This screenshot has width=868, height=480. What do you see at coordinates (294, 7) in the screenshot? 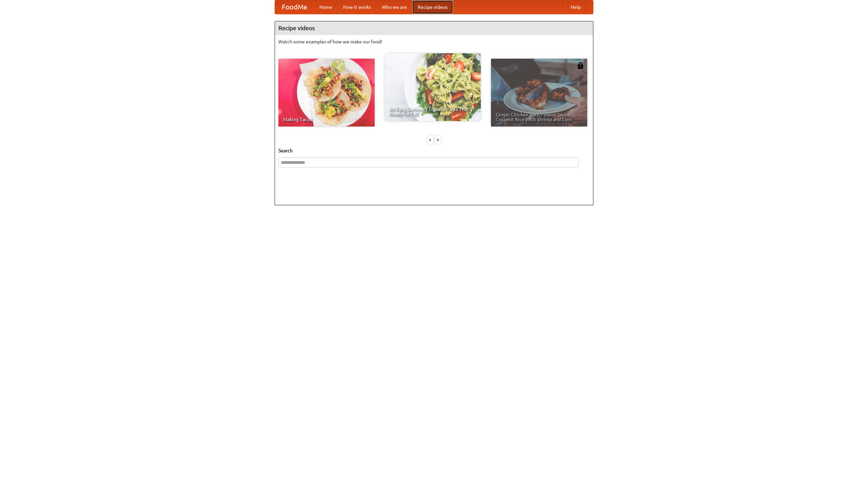
I see `a: FoodMe` at bounding box center [294, 7].